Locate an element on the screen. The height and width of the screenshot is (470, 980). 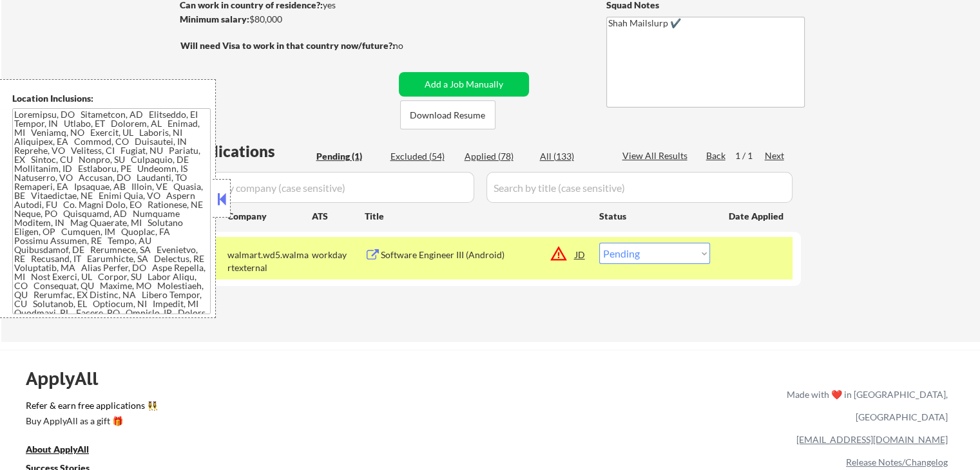
div: Next is located at coordinates (775, 156).